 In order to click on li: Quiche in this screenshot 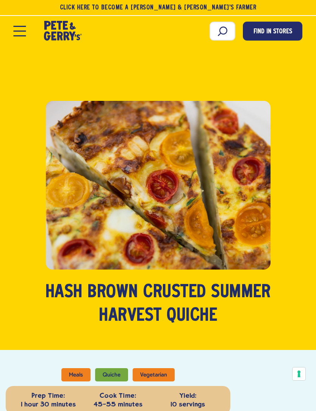, I will do `click(111, 374)`.